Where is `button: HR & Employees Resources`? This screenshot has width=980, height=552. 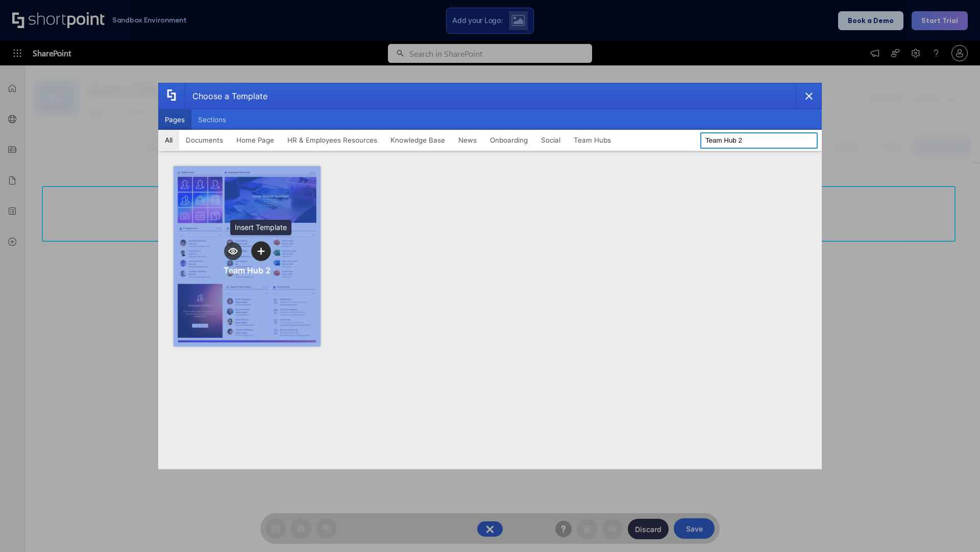 button: HR & Employees Resources is located at coordinates (332, 140).